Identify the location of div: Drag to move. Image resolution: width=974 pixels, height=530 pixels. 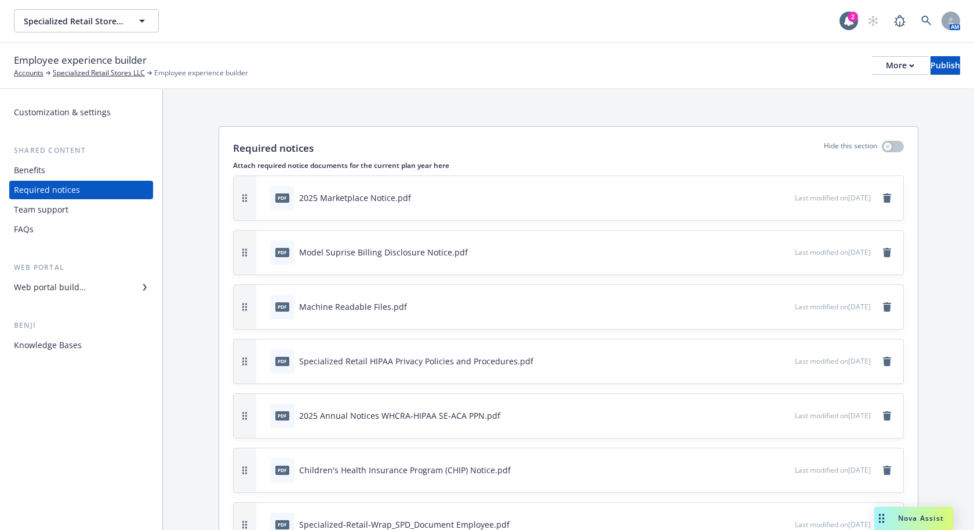
(881, 519).